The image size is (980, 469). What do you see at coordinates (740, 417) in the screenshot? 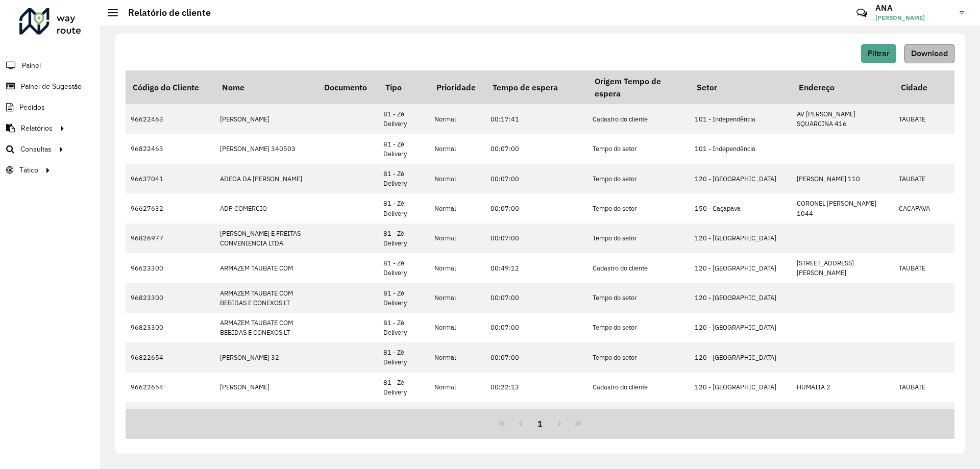
I see `td: 130 - Barreiros` at bounding box center [740, 417].